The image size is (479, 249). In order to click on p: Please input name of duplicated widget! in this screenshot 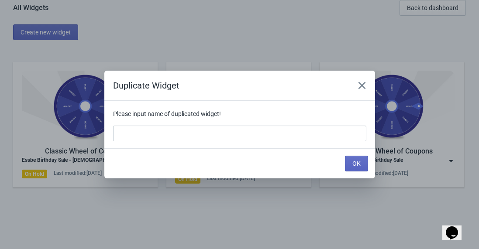, I will do `click(240, 114)`.